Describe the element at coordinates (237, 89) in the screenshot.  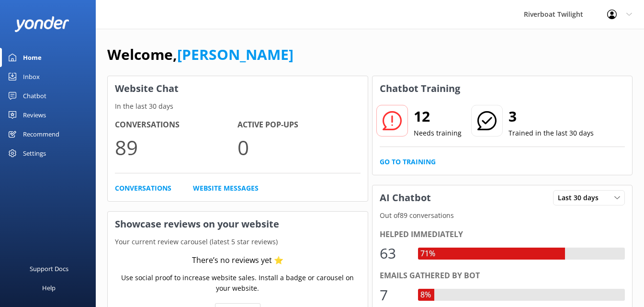
I see `h3: Website Chat` at that location.